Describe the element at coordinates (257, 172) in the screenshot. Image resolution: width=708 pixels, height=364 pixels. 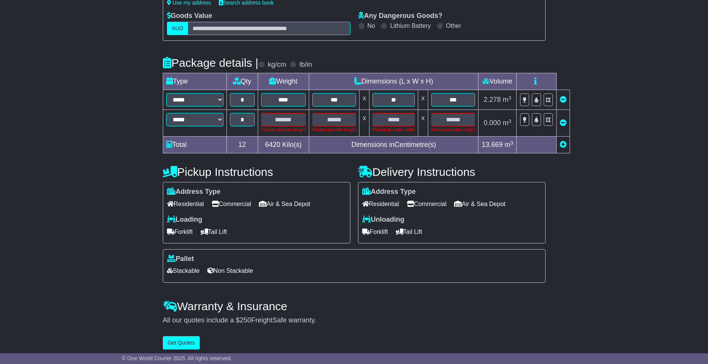
I see `h4: Pickup Instructions` at that location.